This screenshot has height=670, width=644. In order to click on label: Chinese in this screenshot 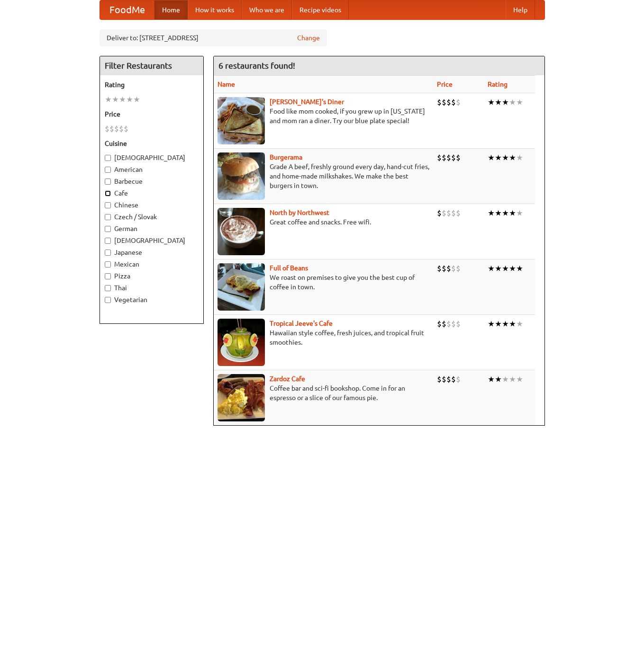, I will do `click(152, 205)`.